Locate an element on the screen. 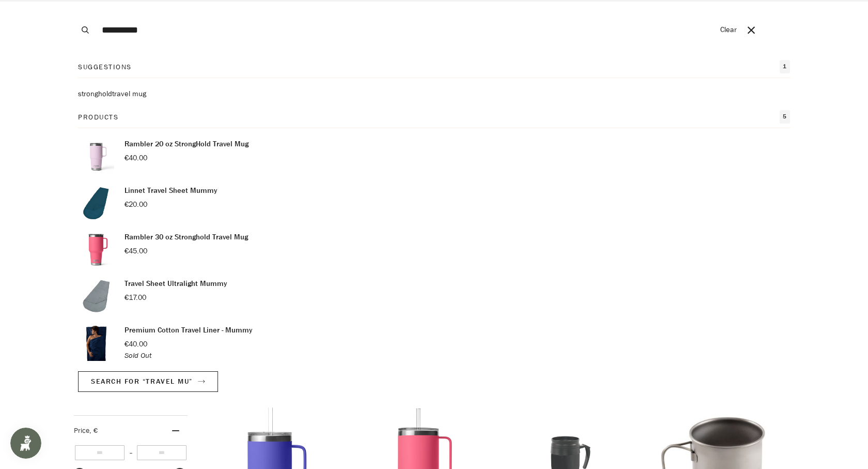 The image size is (868, 469). img: Travel Sheet Ultralight Mummy is located at coordinates (96, 297).